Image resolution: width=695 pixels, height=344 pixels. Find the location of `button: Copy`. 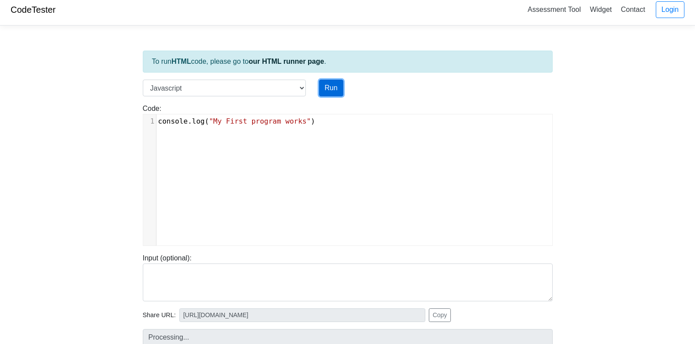

button: Copy is located at coordinates (440, 315).